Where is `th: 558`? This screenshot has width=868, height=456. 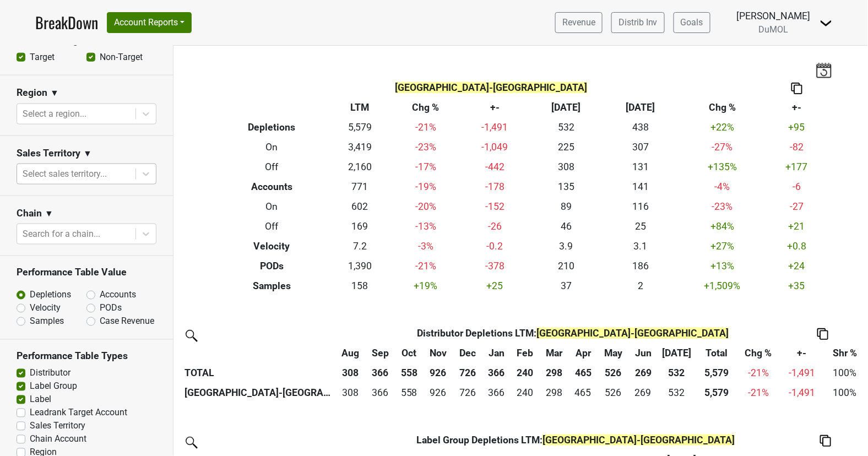 th: 558 is located at coordinates (409, 373).